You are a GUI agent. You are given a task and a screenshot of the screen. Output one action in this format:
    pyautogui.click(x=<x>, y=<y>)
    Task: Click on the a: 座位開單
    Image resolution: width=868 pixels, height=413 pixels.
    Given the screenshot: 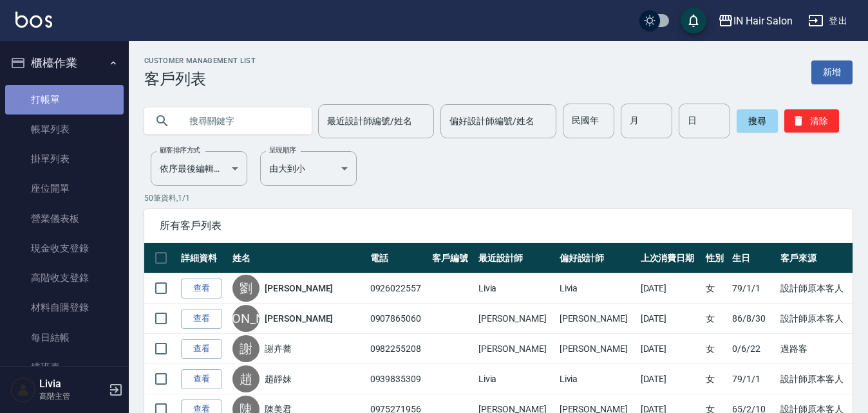 What is the action you would take?
    pyautogui.click(x=65, y=189)
    